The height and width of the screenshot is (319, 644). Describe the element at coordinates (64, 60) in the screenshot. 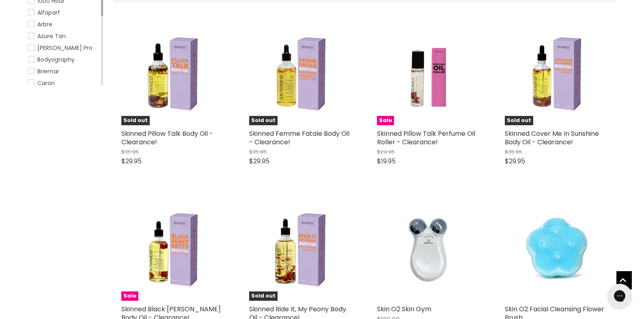

I see `a: Bodyography` at that location.